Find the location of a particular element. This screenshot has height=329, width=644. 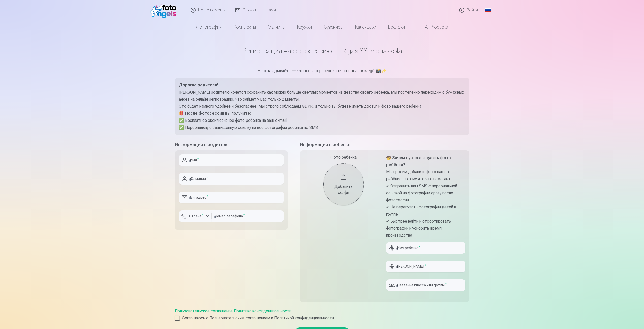

button: Добавить селфи is located at coordinates (343, 184).